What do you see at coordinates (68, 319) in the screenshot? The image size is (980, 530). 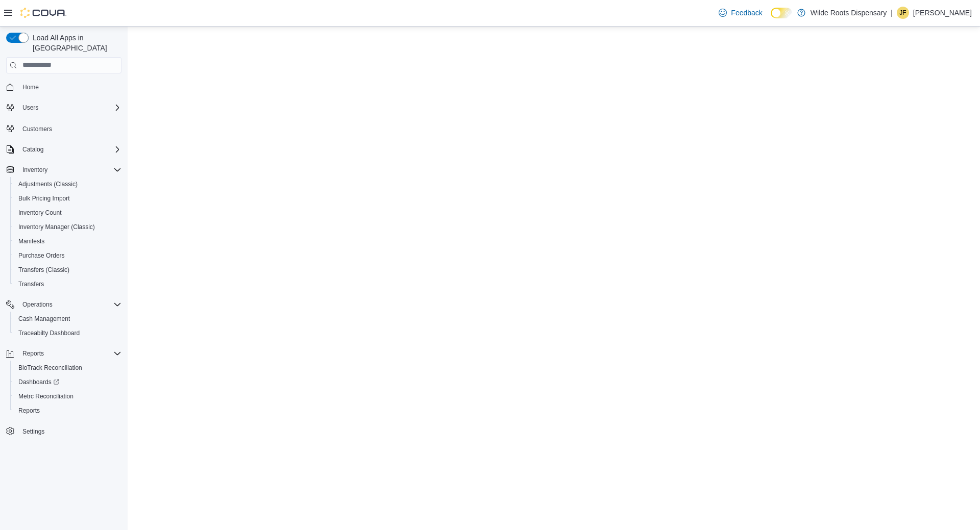 I see `button: Cash Management` at bounding box center [68, 319].